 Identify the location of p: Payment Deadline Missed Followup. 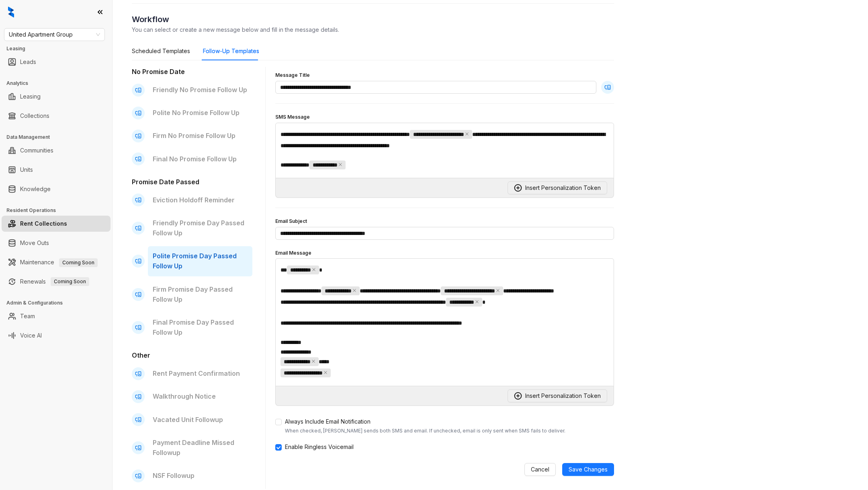
(200, 448).